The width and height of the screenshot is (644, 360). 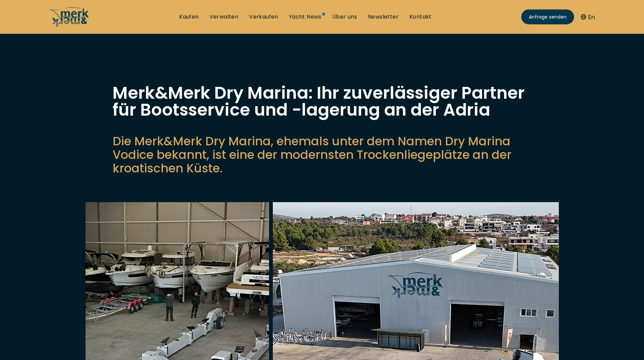 What do you see at coordinates (345, 17) in the screenshot?
I see `a: Über uns` at bounding box center [345, 17].